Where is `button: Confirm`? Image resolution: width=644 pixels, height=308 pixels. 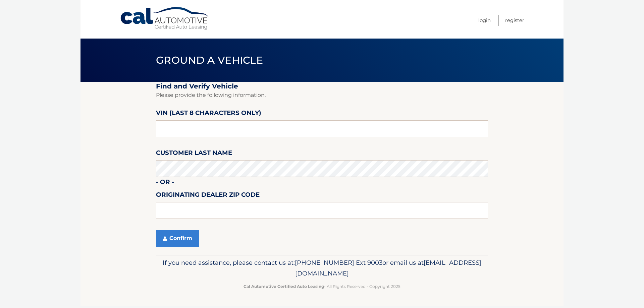
button: Confirm is located at coordinates (178, 238).